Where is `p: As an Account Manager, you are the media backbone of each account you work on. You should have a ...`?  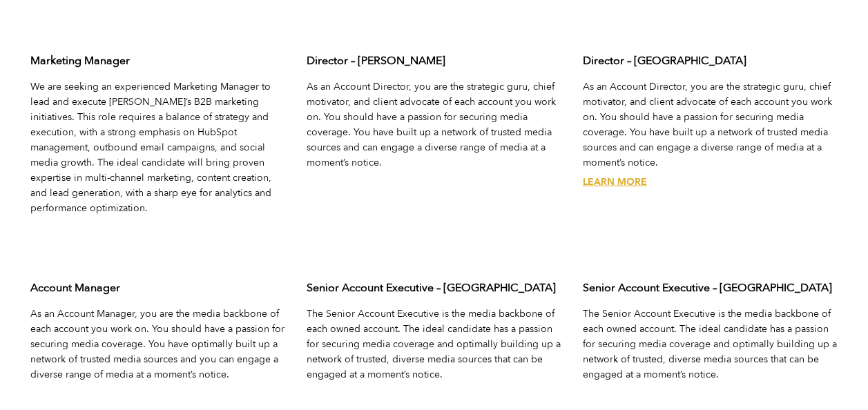 p: As an Account Manager, you are the media backbone of each account you work on. You should have a ... is located at coordinates (158, 345).